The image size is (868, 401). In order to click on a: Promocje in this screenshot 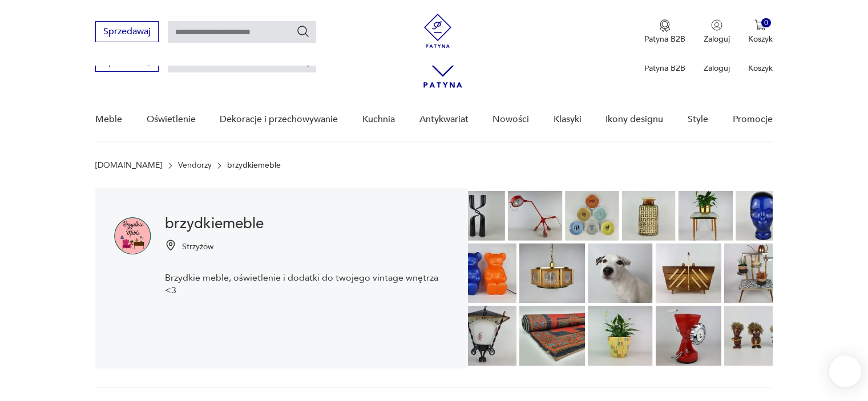, I will do `click(753, 119)`.